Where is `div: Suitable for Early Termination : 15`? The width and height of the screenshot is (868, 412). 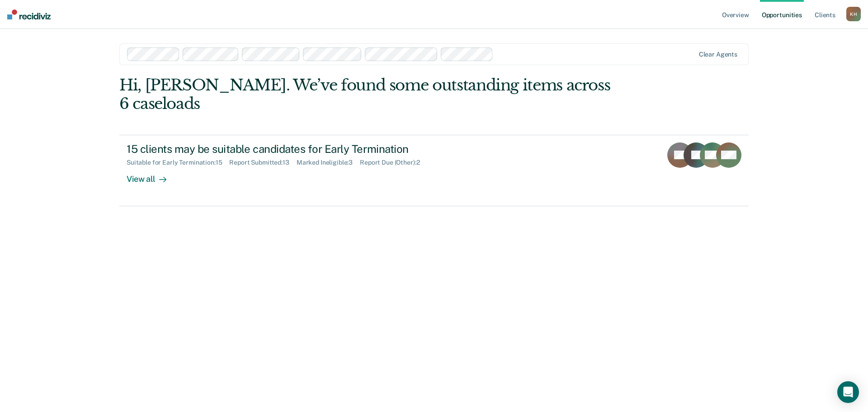 div: Suitable for Early Termination : 15 is located at coordinates (177, 162).